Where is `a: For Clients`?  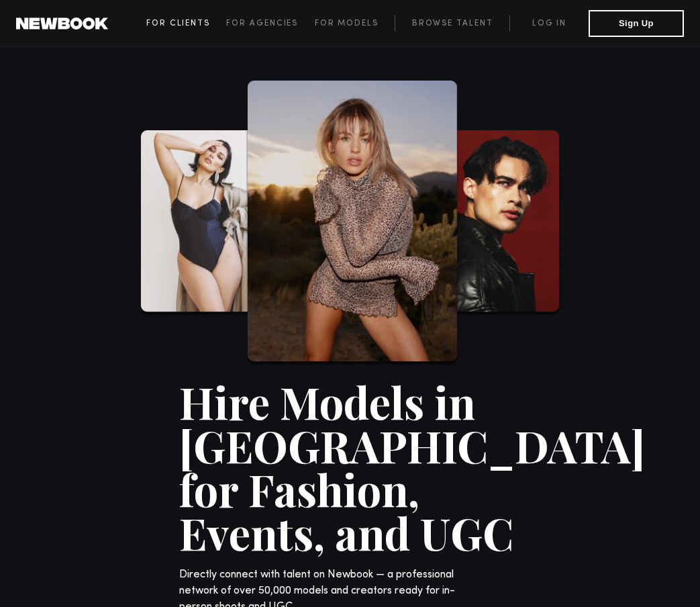 a: For Clients is located at coordinates (186, 23).